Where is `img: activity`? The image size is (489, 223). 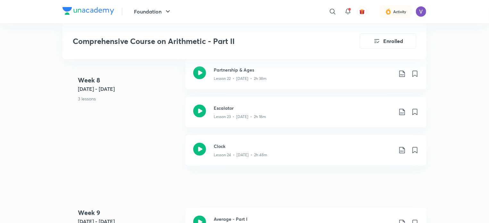
img: activity is located at coordinates (388, 12).